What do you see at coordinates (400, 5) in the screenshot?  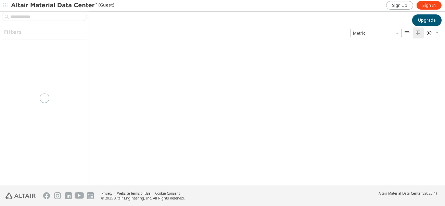 I see `a: Sign Up` at bounding box center [400, 5].